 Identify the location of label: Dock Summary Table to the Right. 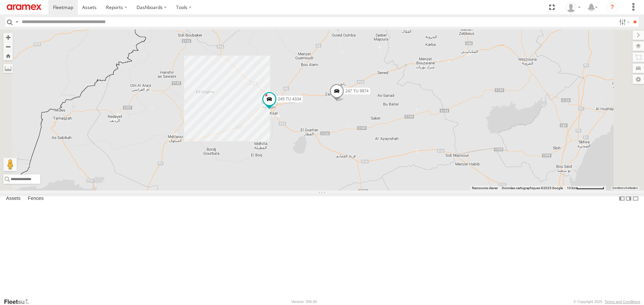
(628, 199).